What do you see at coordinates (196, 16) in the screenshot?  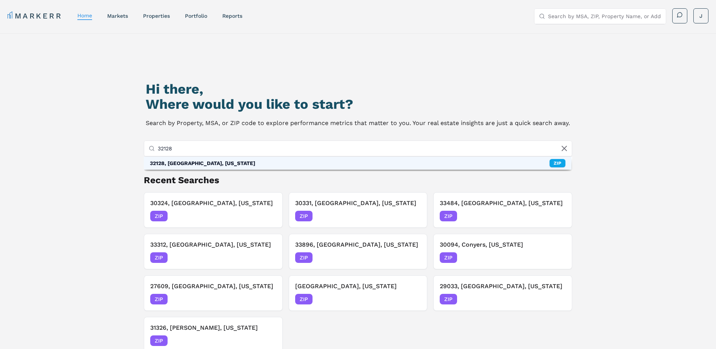 I see `a: Portfolio` at bounding box center [196, 16].